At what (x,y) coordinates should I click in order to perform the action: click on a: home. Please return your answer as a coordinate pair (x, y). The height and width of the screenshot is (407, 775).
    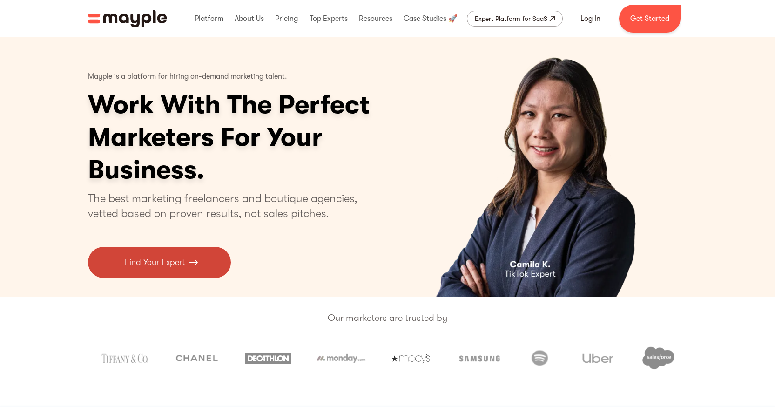
    Looking at the image, I should click on (128, 19).